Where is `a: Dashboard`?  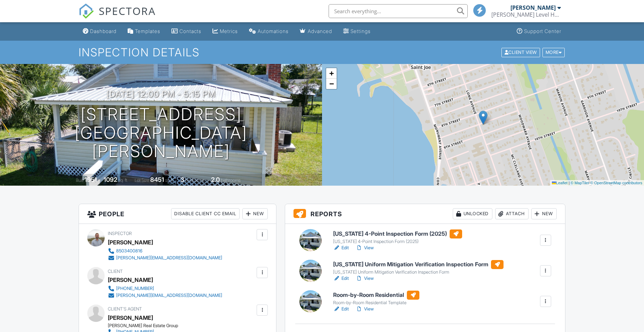 a: Dashboard is located at coordinates (99, 31).